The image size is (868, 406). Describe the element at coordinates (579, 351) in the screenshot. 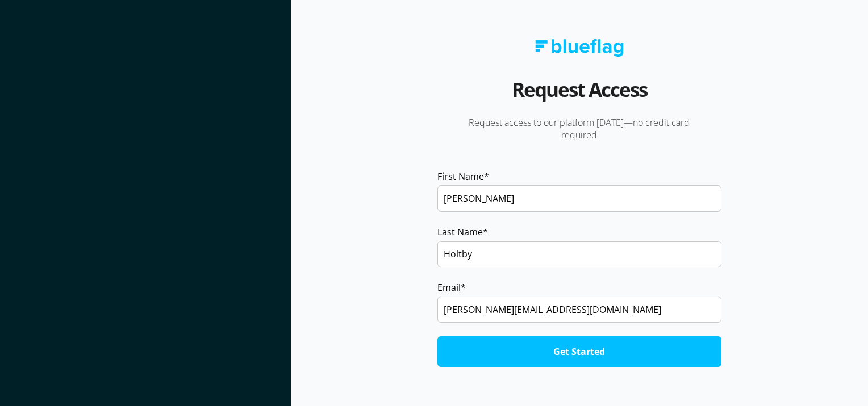

I see `input: Get Started` at that location.